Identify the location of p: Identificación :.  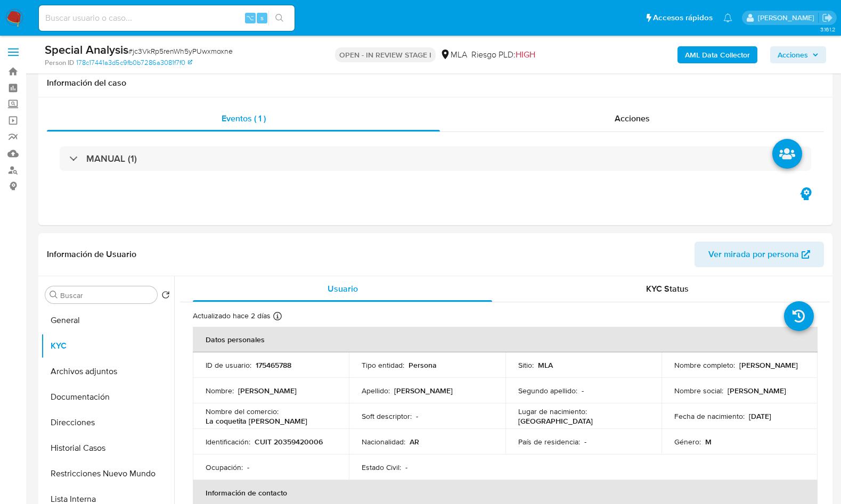
(228, 442).